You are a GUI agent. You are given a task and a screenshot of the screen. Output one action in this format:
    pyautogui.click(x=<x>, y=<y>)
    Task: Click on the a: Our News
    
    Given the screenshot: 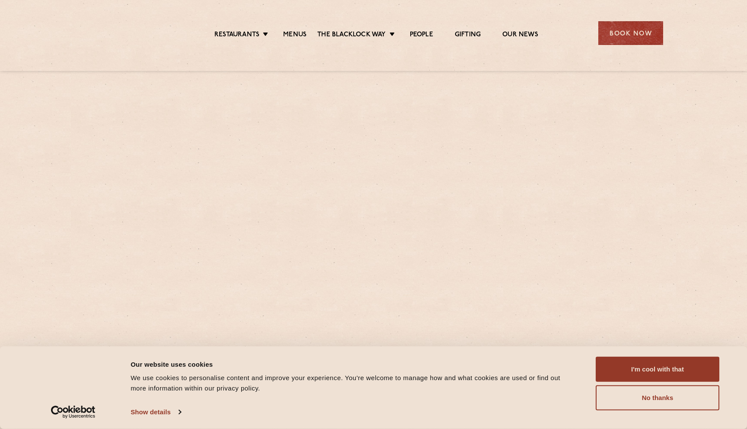 What is the action you would take?
    pyautogui.click(x=520, y=35)
    